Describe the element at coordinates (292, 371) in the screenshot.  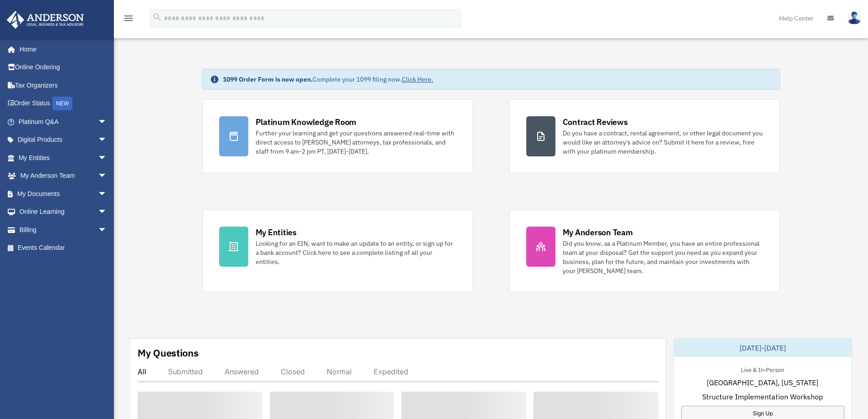
I see `div: Closed` at that location.